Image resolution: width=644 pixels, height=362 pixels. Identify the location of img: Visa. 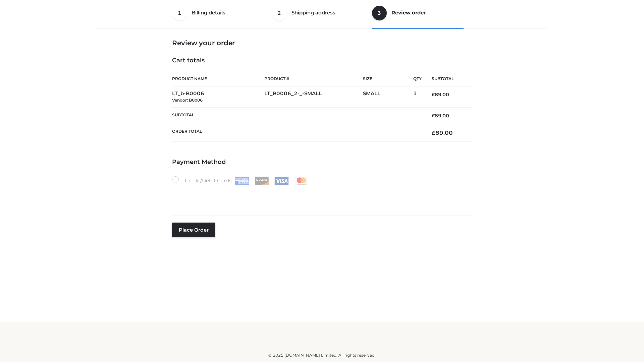
(282, 181).